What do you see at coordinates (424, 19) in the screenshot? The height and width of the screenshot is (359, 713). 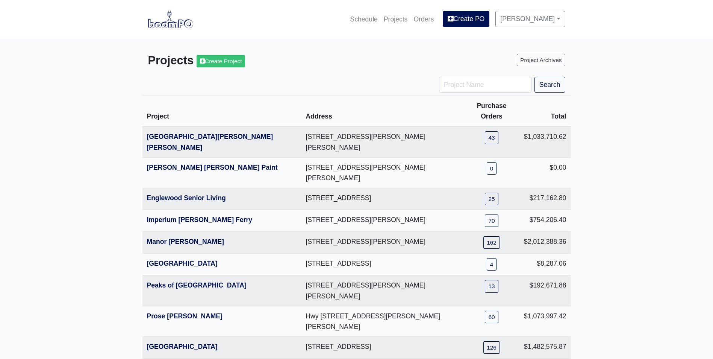 I see `a: Orders` at bounding box center [424, 19].